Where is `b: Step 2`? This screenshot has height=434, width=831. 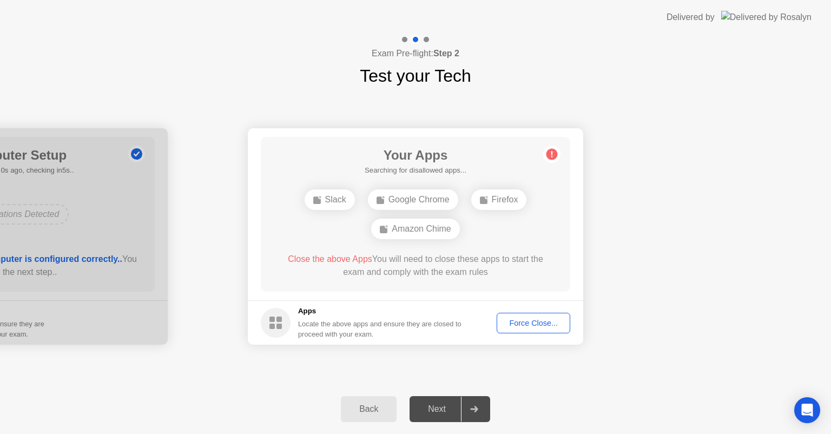
b: Step 2 is located at coordinates (446, 53).